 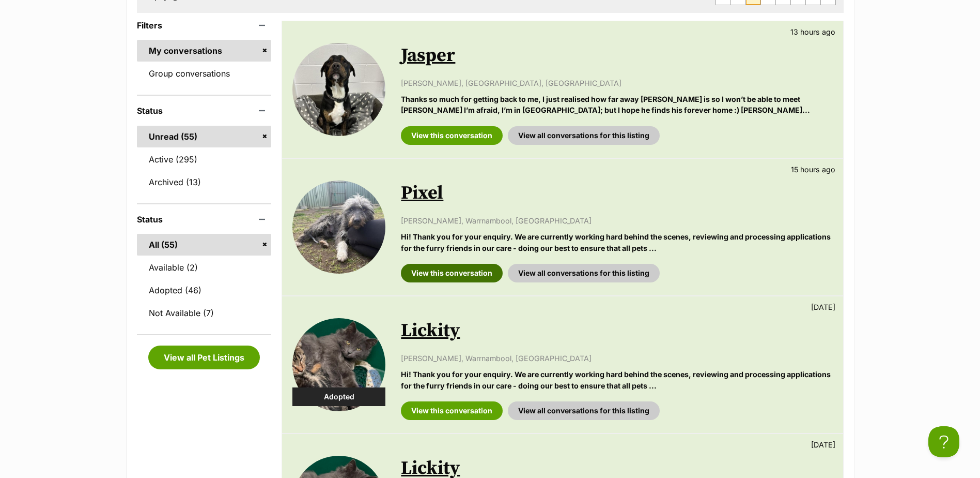 What do you see at coordinates (428, 56) in the screenshot?
I see `a: Jasper` at bounding box center [428, 56].